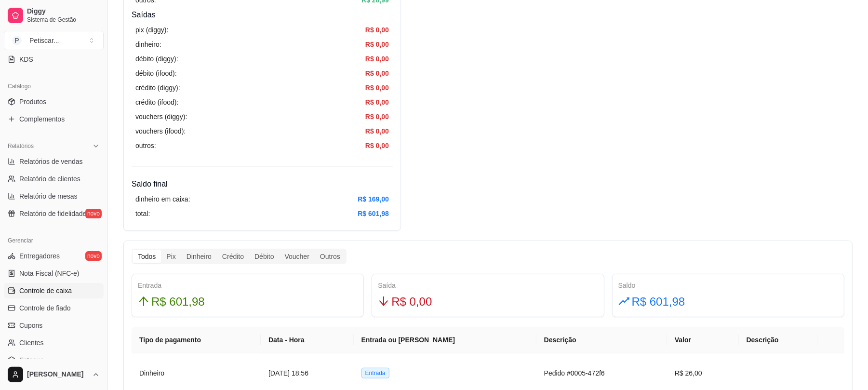 This screenshot has height=390, width=868. What do you see at coordinates (248, 285) in the screenshot?
I see `div: Entrada` at bounding box center [248, 285].